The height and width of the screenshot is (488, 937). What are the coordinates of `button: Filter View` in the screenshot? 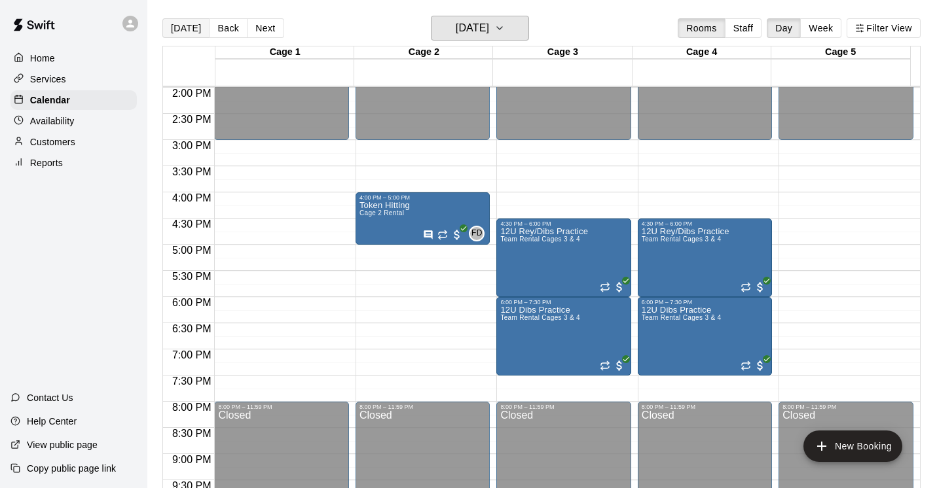 It's located at (883, 28).